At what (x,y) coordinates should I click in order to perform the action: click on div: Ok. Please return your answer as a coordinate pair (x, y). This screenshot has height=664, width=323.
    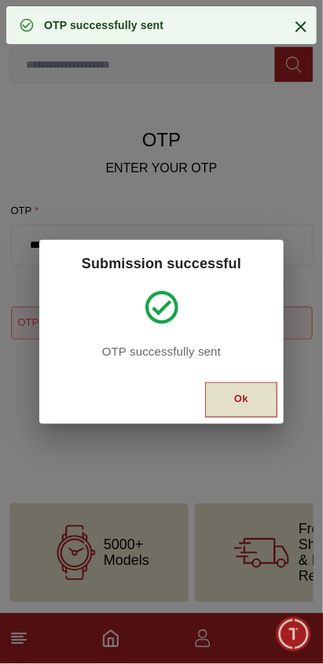
    Looking at the image, I should click on (241, 400).